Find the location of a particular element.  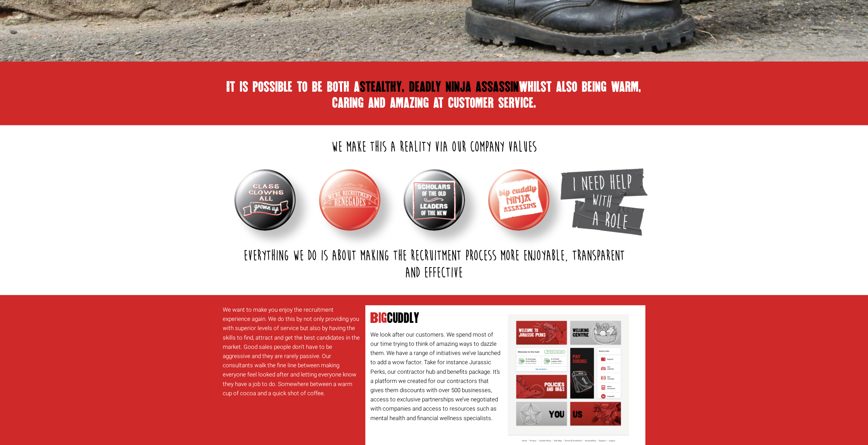

h2: We make this a reality via our company values is located at coordinates (434, 147).